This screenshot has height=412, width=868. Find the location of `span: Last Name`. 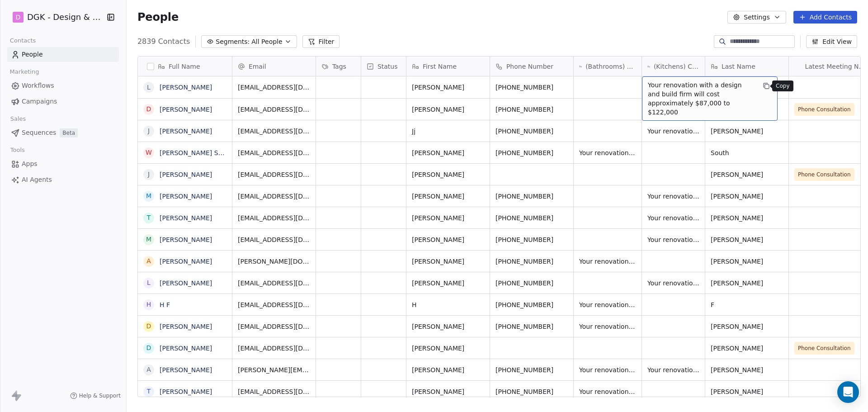

span: Last Name is located at coordinates (738, 66).